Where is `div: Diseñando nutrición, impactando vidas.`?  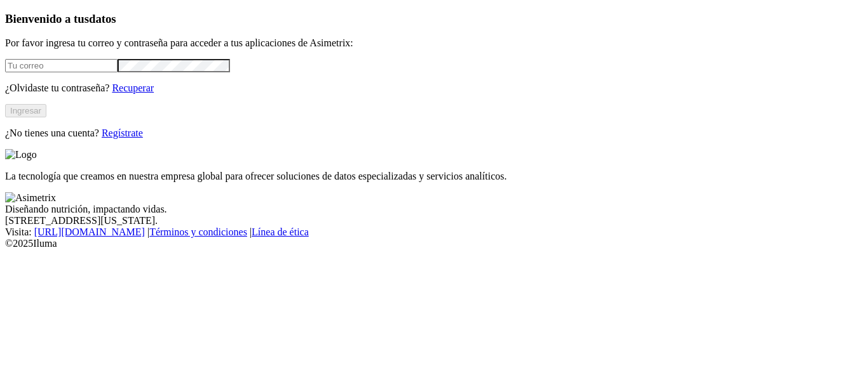
div: Diseñando nutrición, impactando vidas. is located at coordinates (434, 210).